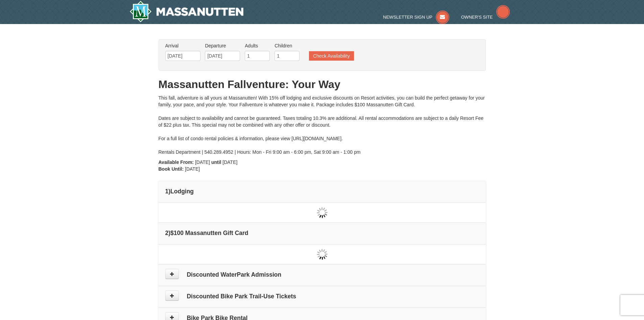 The image size is (644, 320). What do you see at coordinates (257, 46) in the screenshot?
I see `label: Adults` at bounding box center [257, 46].